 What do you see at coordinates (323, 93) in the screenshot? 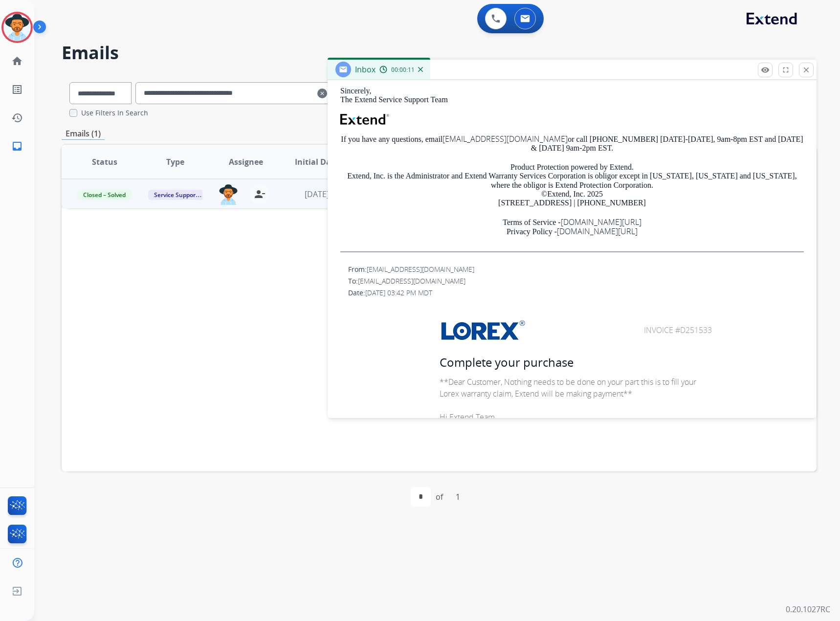
I see `mat-icon: clear` at bounding box center [323, 93].